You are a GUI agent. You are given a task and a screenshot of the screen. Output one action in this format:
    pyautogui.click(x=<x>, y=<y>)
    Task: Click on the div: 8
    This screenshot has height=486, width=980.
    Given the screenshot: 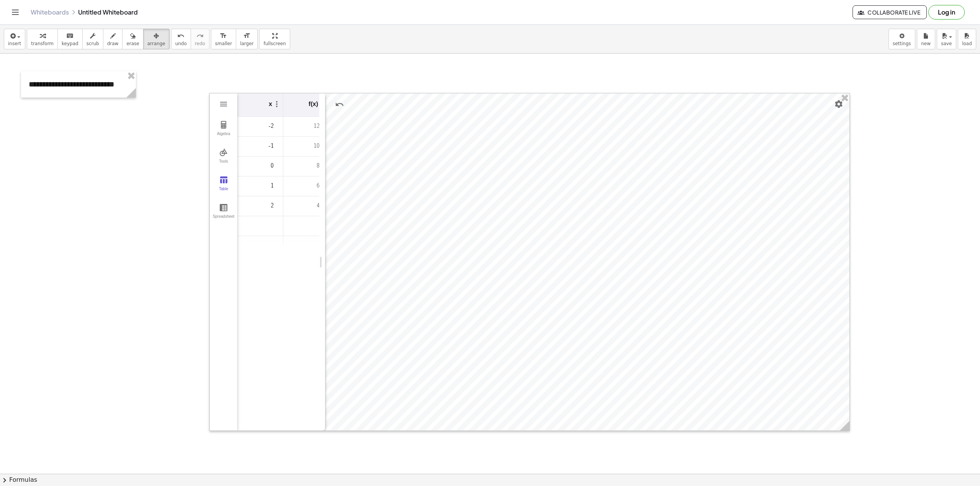 What is the action you would take?
    pyautogui.click(x=303, y=166)
    